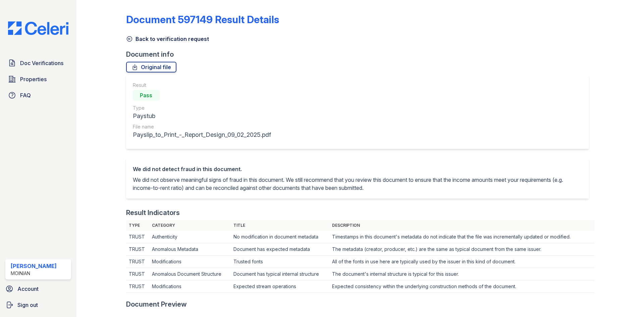 The image size is (644, 317). What do you see at coordinates (39, 304) in the screenshot?
I see `a: Sign out` at bounding box center [39, 304].